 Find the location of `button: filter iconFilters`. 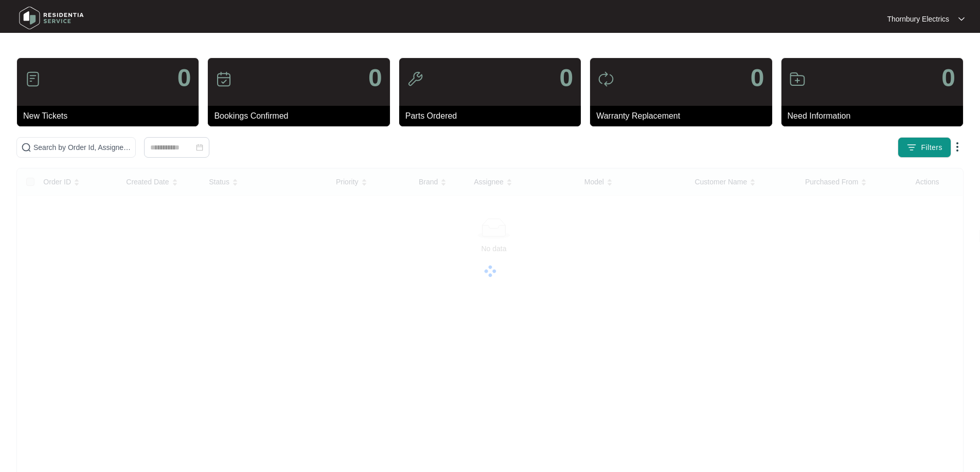

button: filter iconFilters is located at coordinates (924, 147).